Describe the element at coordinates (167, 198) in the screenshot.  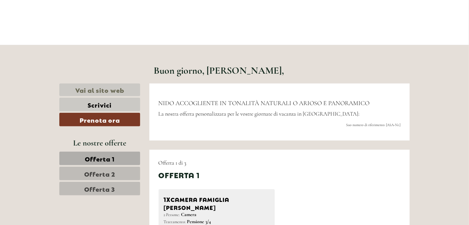
I see `b: 1x` at that location.